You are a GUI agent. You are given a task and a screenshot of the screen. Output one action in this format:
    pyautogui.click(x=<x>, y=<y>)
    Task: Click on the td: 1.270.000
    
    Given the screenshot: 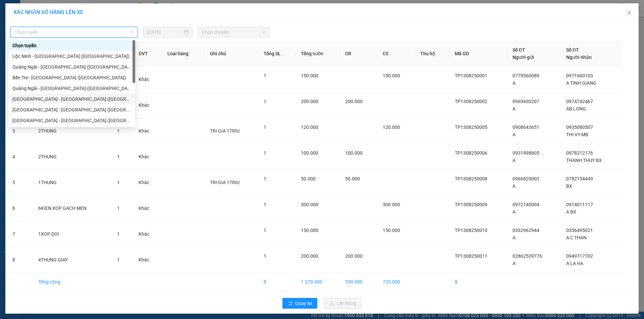 What is the action you would take?
    pyautogui.click(x=318, y=282)
    